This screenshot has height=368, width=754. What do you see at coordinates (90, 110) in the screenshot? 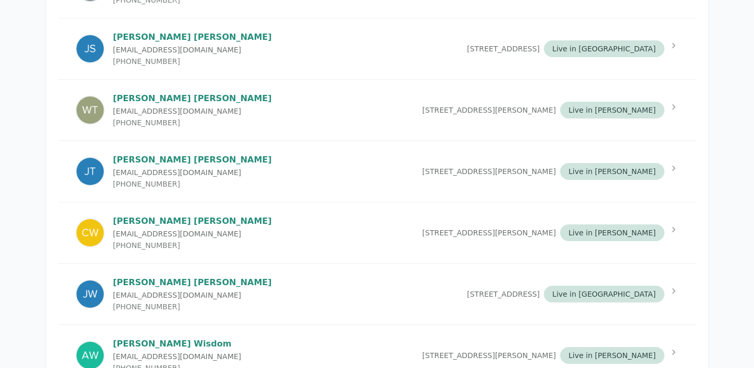
I see `img: William Taylor` at bounding box center [90, 110].